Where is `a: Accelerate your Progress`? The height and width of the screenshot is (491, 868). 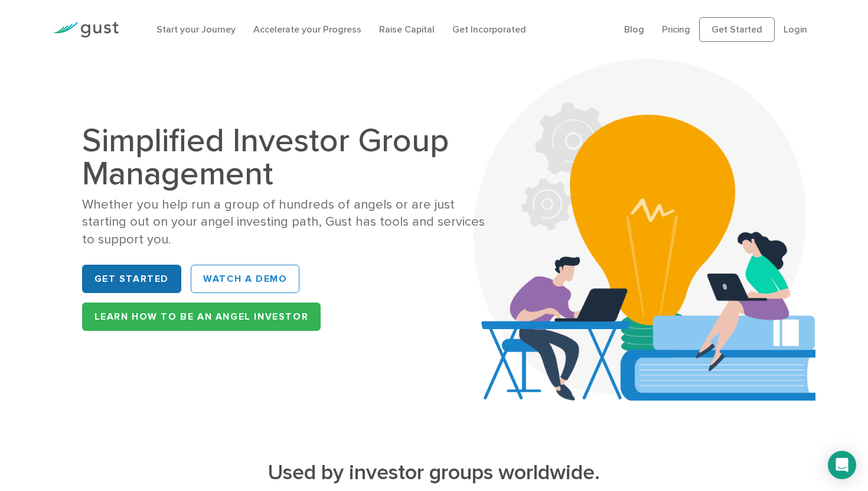
a: Accelerate your Progress is located at coordinates (307, 29).